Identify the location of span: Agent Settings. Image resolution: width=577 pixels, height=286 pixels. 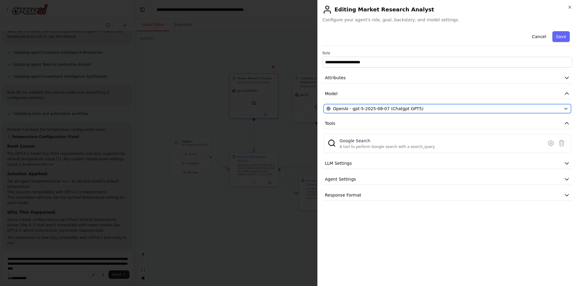
(340, 179).